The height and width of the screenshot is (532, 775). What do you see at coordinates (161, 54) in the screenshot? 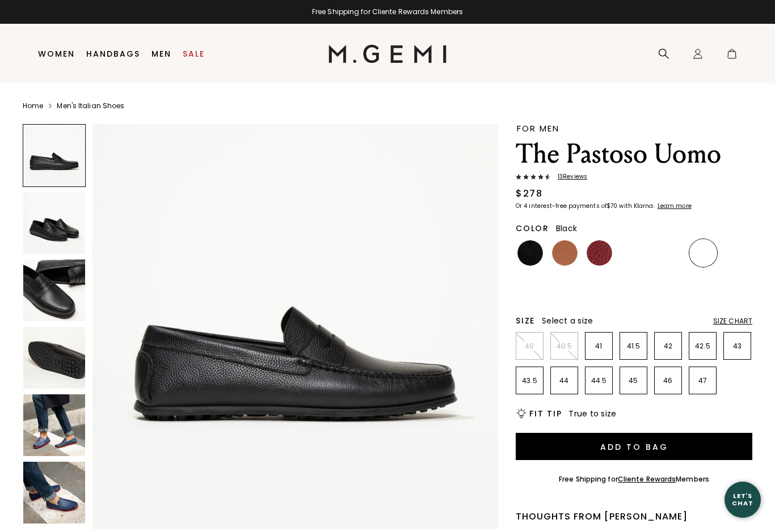
I see `a: Men` at bounding box center [161, 54].